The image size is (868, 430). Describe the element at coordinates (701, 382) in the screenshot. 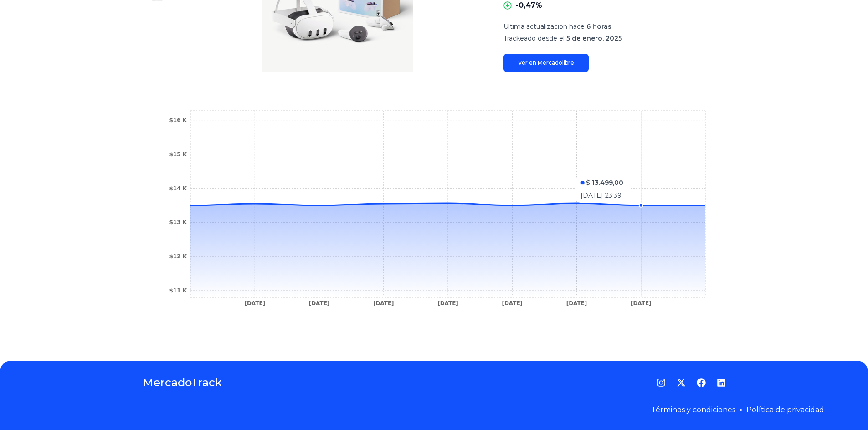

I see `a: Facebook` at that location.